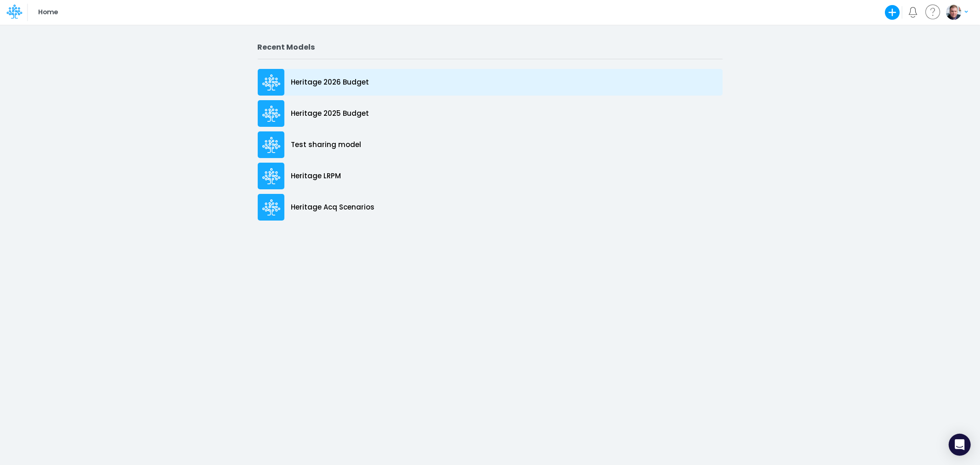  What do you see at coordinates (490, 145) in the screenshot?
I see `a: Test sharing model` at bounding box center [490, 145].